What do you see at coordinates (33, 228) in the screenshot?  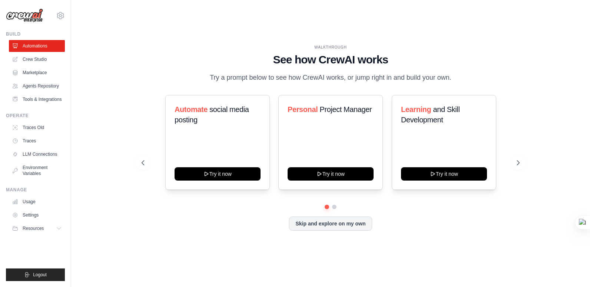 I see `span: Resources` at bounding box center [33, 228].